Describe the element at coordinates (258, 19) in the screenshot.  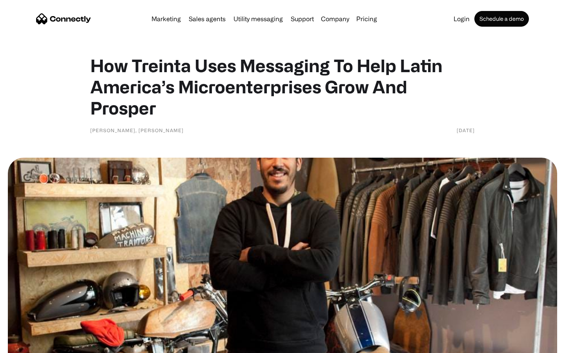
I see `a: Utility messaging` at that location.